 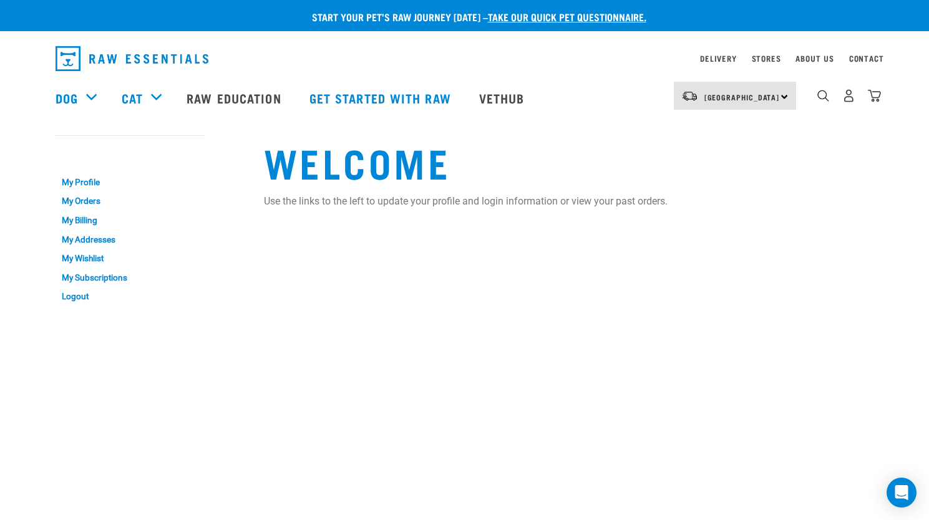 I want to click on h1: Welcome, so click(x=569, y=162).